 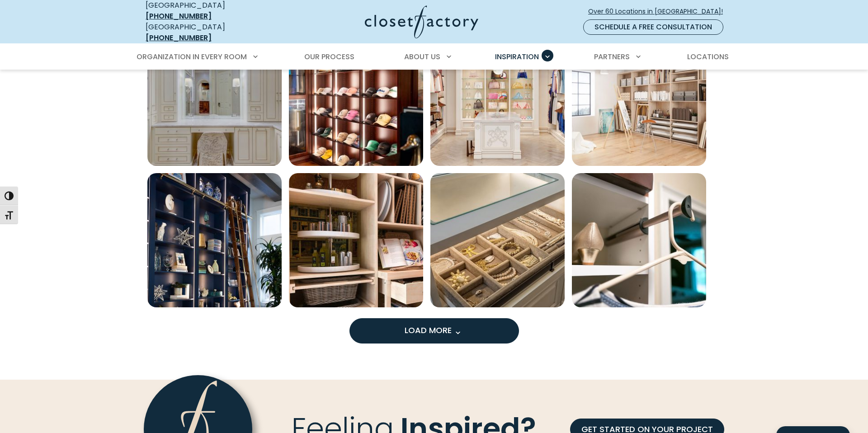 What do you see at coordinates (356, 240) in the screenshot?
I see `img: Pantry lazy susans` at bounding box center [356, 240].